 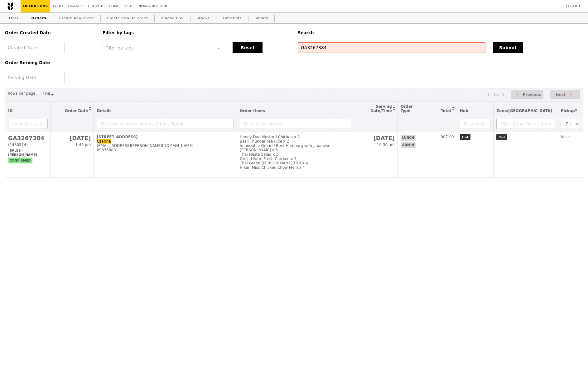 I want to click on div: Honey Duo Mustard Chicken x 2, so click(x=295, y=138).